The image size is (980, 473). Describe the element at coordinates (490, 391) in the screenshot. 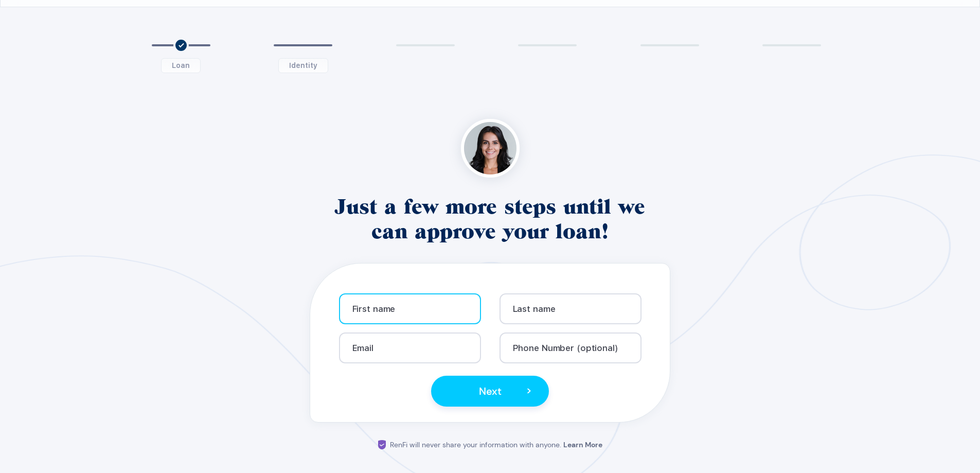

I see `button: Next>` at that location.